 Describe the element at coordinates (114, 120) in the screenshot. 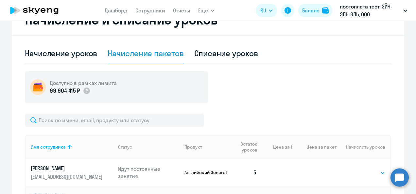

I see `input: Поиск по имени, email, продукту или статусу` at that location.